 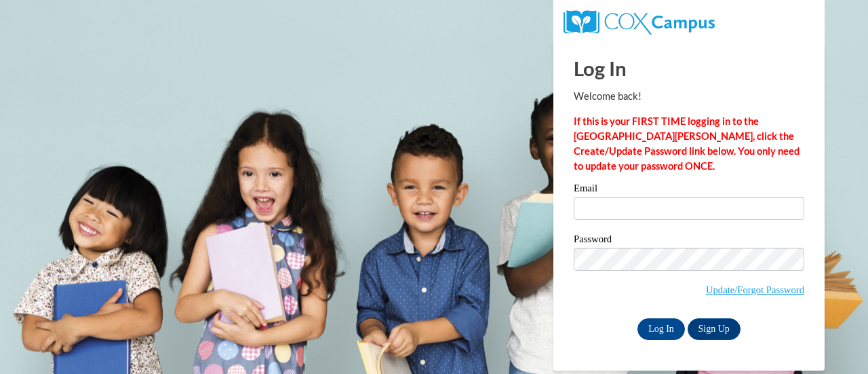 I want to click on h1: Log In, so click(x=689, y=68).